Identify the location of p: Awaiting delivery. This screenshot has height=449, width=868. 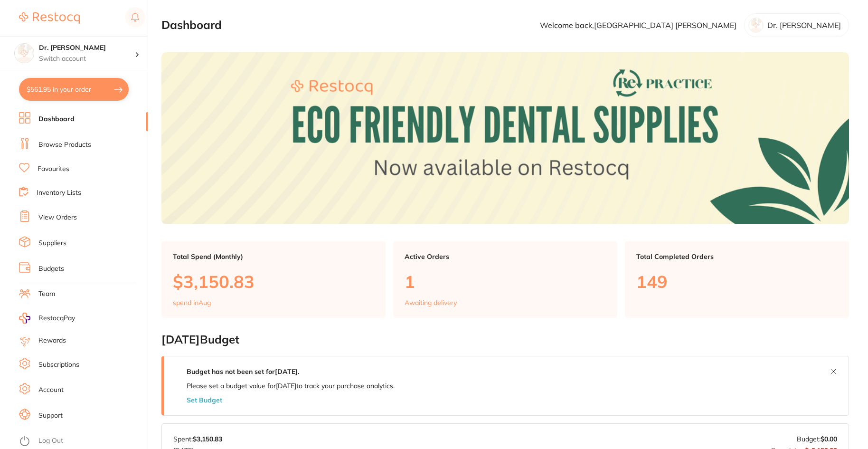
(430, 303).